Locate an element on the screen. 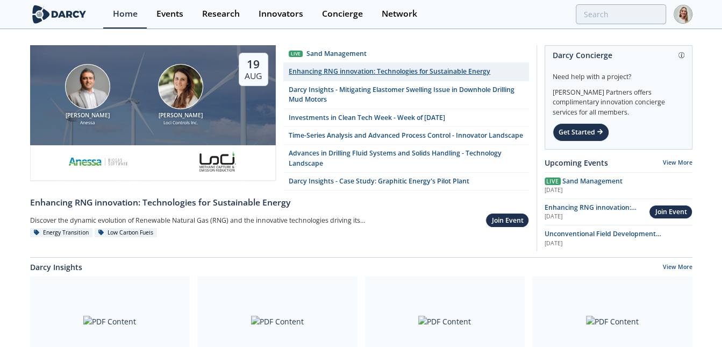 The height and width of the screenshot is (347, 722). div: Darcy Concierge is located at coordinates (618, 55).